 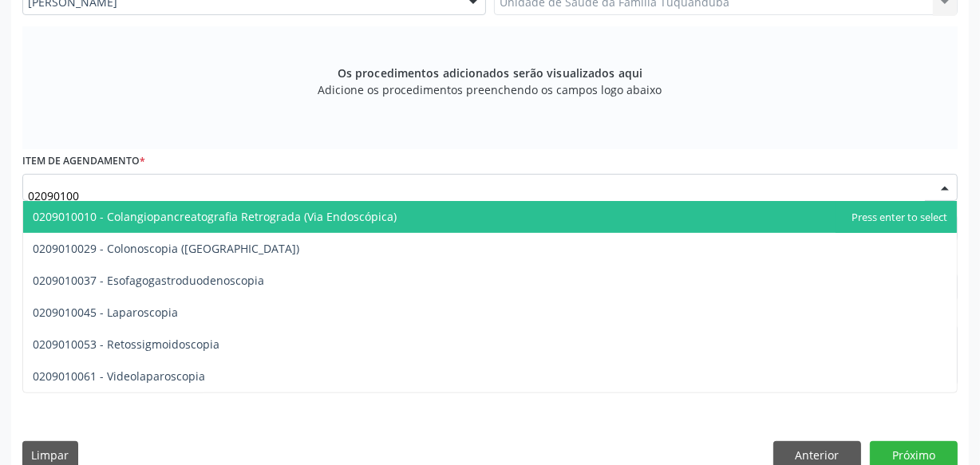 I want to click on span: 0209010010 - Colangiopancreatografia Retrograda (Via Endoscópica), so click(x=214, y=216).